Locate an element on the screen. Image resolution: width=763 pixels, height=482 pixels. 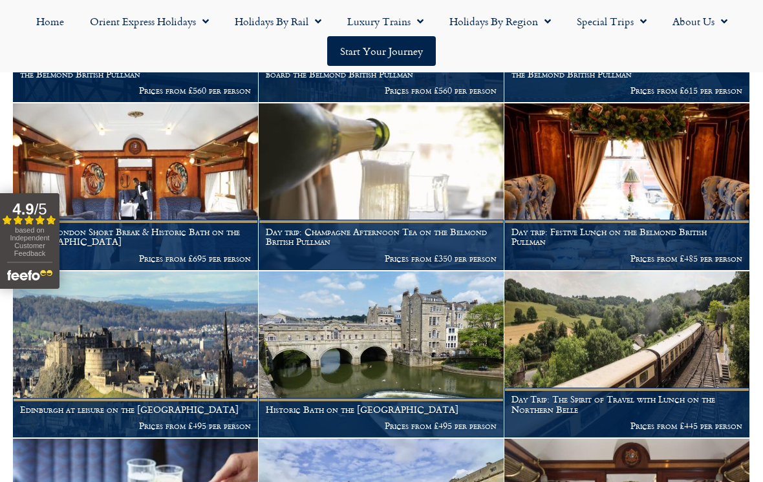
a: Day trip: Festive Lunch on the Belmond British Pullman Prices from £485 per person is located at coordinates (627, 187).